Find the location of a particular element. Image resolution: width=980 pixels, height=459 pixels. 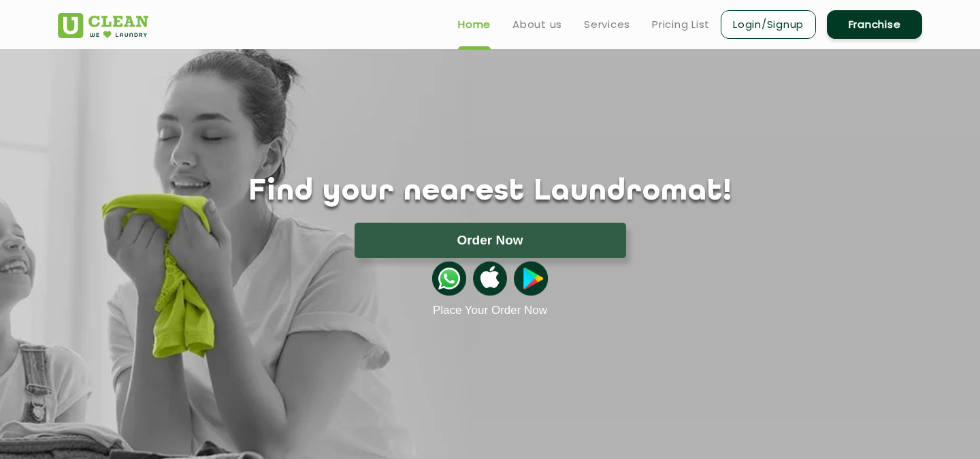

a: Pricing List is located at coordinates (680, 25).